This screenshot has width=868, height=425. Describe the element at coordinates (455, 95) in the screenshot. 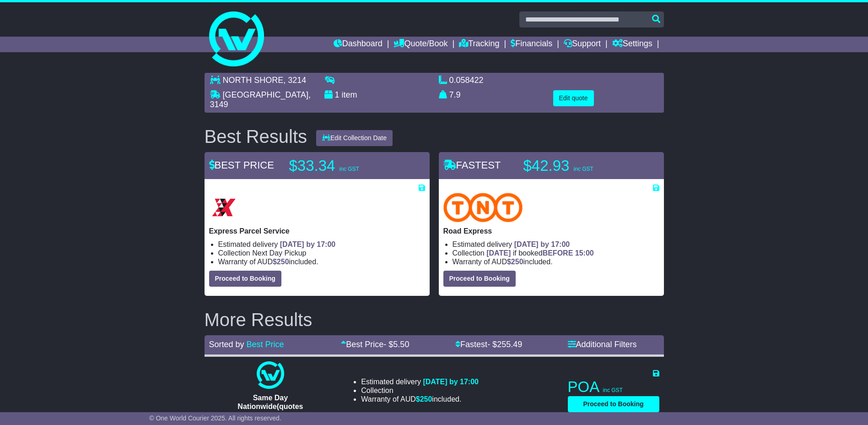

I see `span: 7.9` at that location.